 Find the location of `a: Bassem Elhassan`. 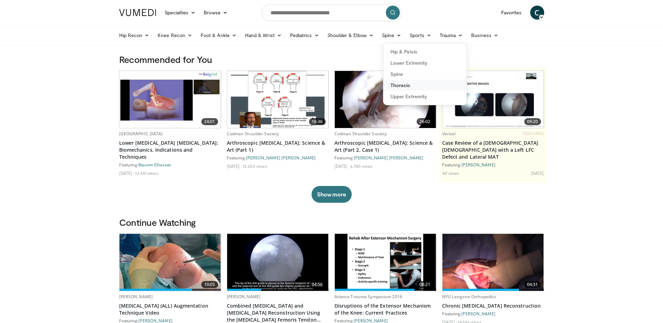

a: Bassem Elhassan is located at coordinates (155, 165).